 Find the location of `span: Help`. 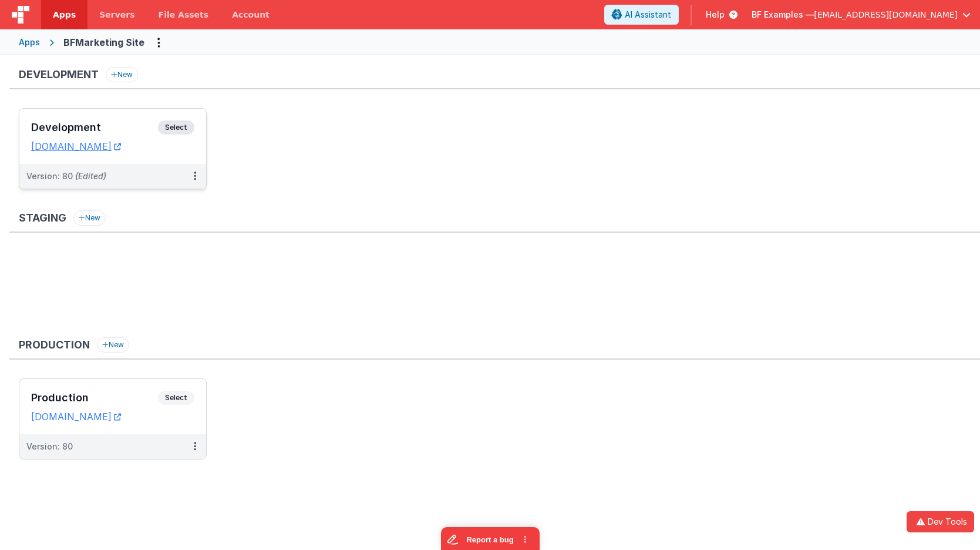

span: Help is located at coordinates (715, 14).